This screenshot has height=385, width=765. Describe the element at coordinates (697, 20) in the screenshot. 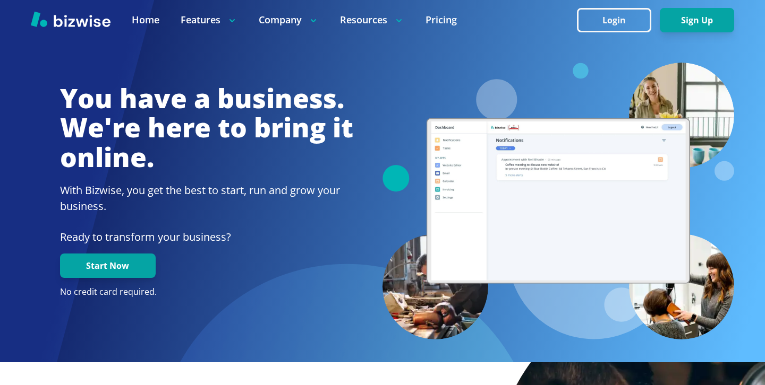

I see `a: Sign Up` at that location.